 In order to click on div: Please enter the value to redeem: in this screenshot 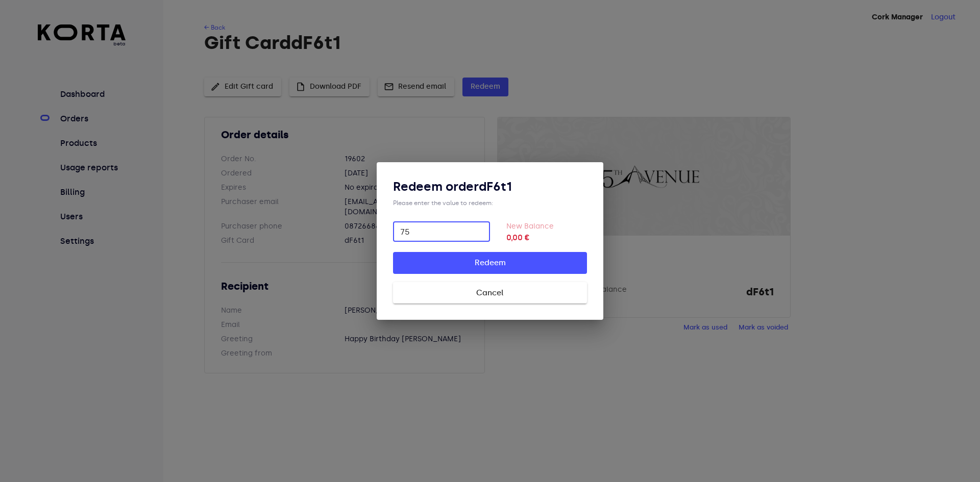, I will do `click(490, 203)`.